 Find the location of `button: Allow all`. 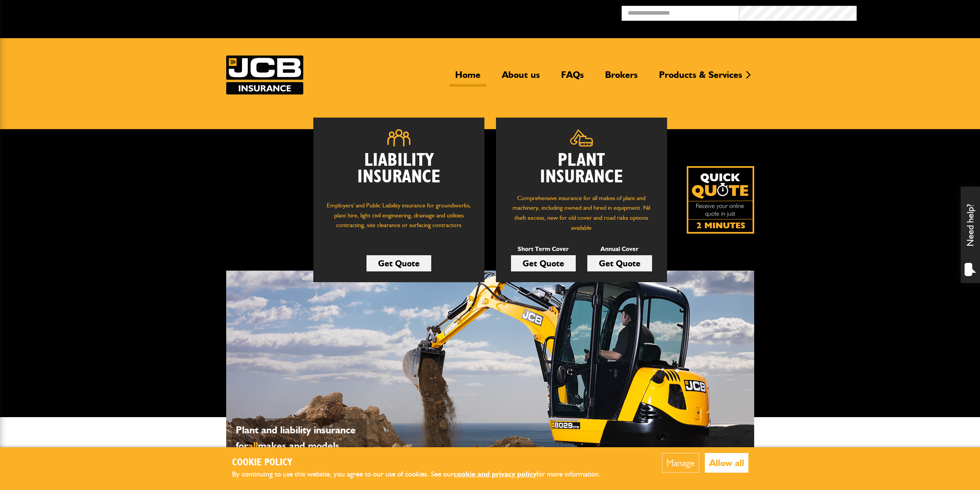

button: Allow all is located at coordinates (726, 463).